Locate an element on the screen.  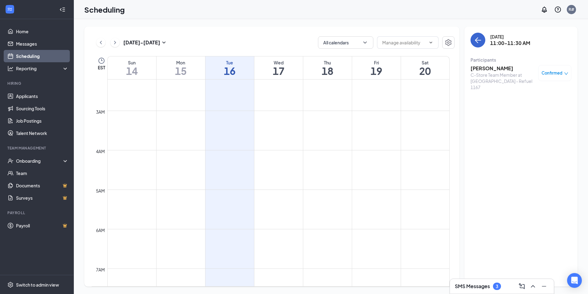
div: Hiring is located at coordinates (37, 83).